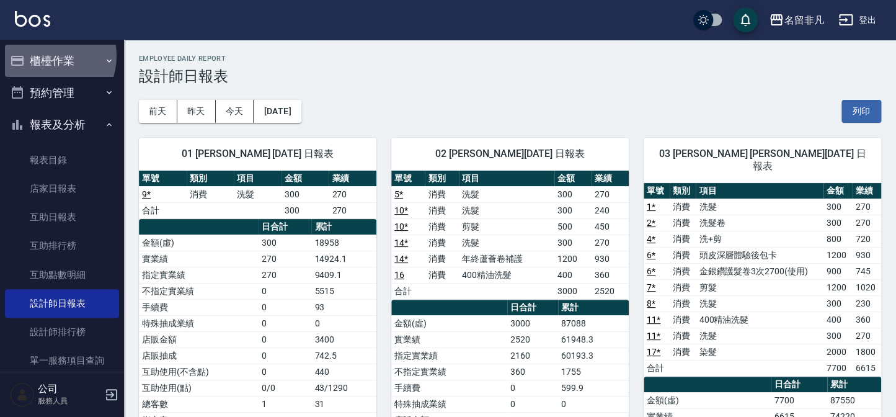  I want to click on td: 6615, so click(867, 368).